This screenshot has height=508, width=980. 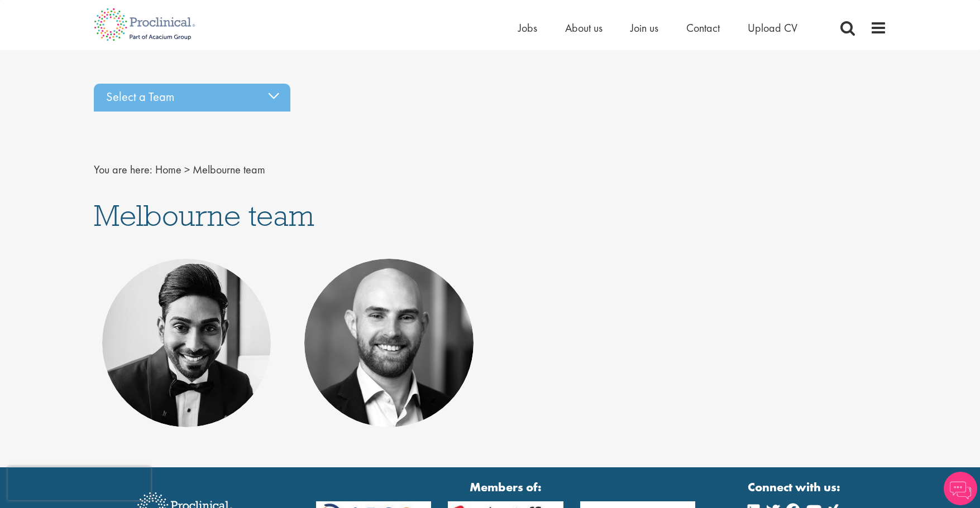 What do you see at coordinates (528, 28) in the screenshot?
I see `a: Jobs` at bounding box center [528, 28].